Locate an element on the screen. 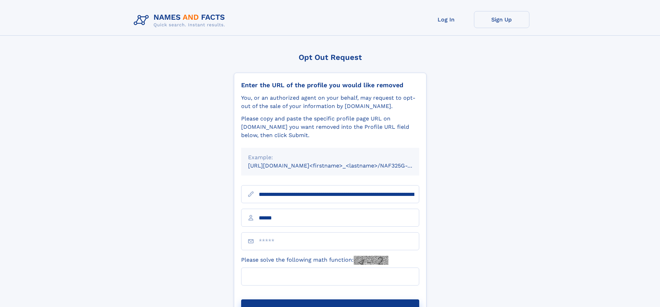  div: You, or an authorized agent on your behalf, may request to opt-out of the sale of your informatio... is located at coordinates (330, 102).